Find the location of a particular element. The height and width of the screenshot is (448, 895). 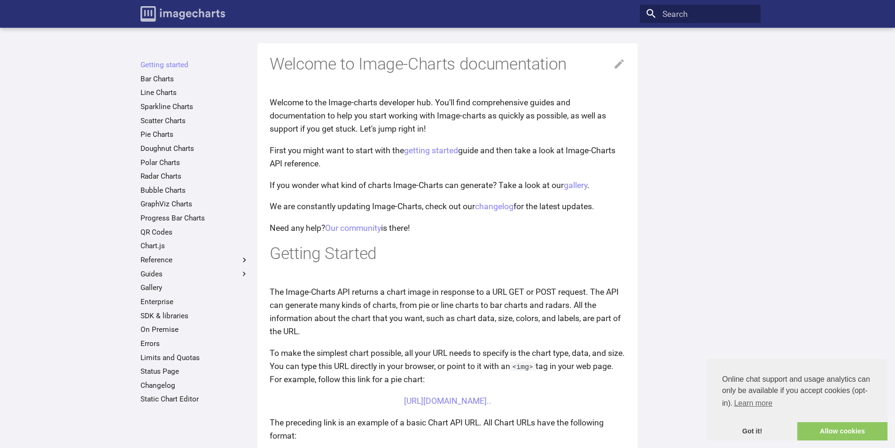

input: Search is located at coordinates (700, 14).